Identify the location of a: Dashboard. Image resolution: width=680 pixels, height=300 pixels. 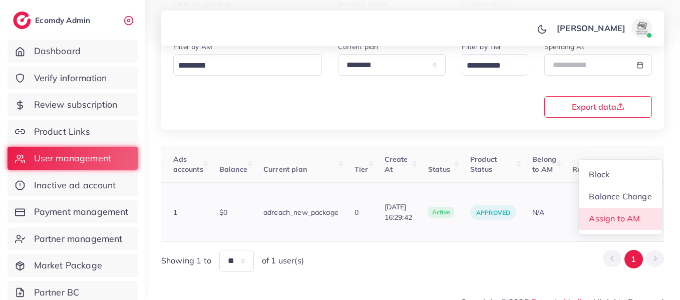
(73, 51).